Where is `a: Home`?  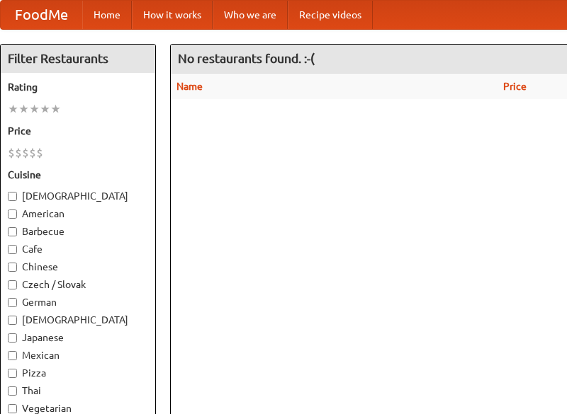 a: Home is located at coordinates (107, 15).